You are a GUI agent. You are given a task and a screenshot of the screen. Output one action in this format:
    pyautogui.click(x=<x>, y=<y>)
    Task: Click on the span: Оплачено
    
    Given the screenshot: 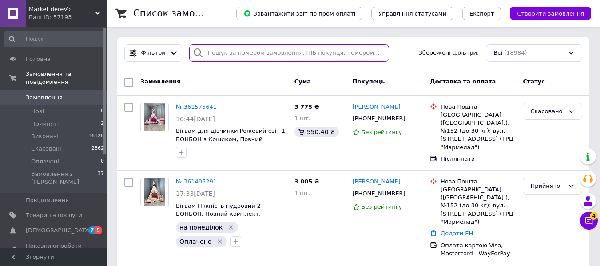 What is the action you would take?
    pyautogui.click(x=196, y=242)
    